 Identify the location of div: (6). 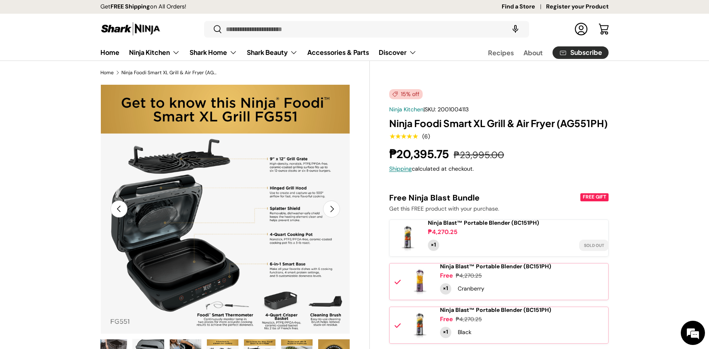
(426, 136).